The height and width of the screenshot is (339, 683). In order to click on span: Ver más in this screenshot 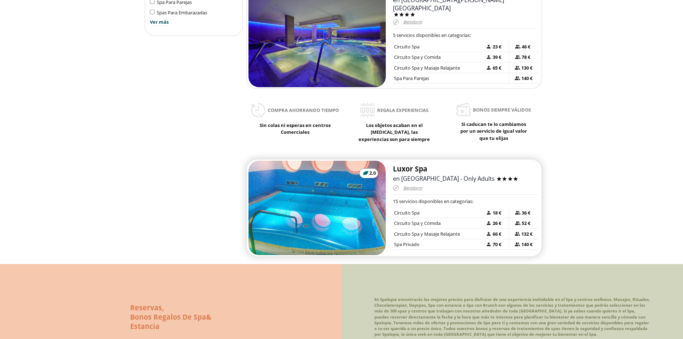, I will do `click(159, 22)`.